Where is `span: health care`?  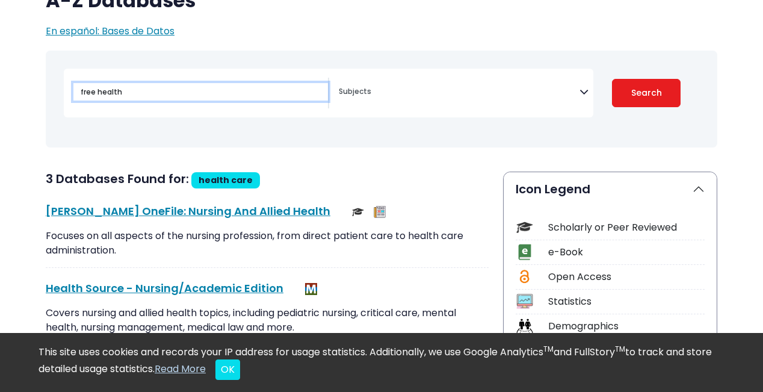 span: health care is located at coordinates (226, 180).